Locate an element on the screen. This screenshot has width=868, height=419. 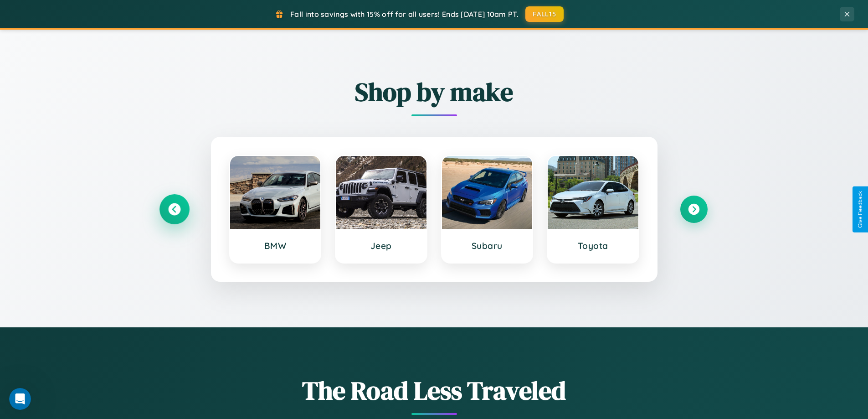
h3: Subaru is located at coordinates (487, 246).